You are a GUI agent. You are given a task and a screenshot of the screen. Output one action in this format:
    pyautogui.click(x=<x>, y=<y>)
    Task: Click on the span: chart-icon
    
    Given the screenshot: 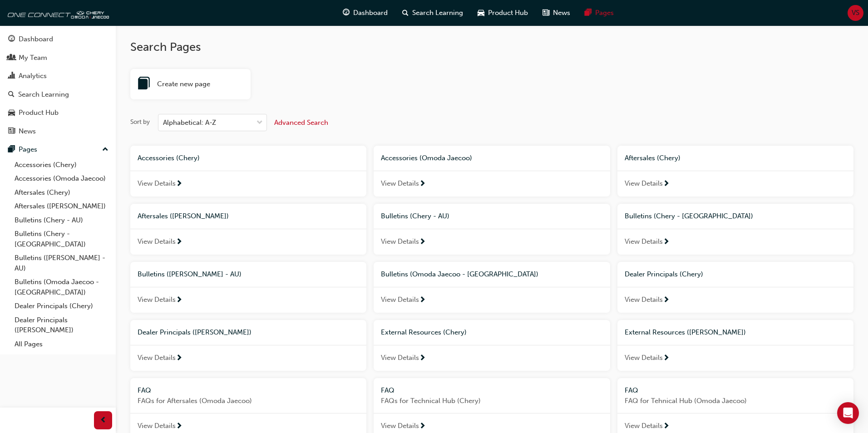 What is the action you would take?
    pyautogui.click(x=12, y=76)
    